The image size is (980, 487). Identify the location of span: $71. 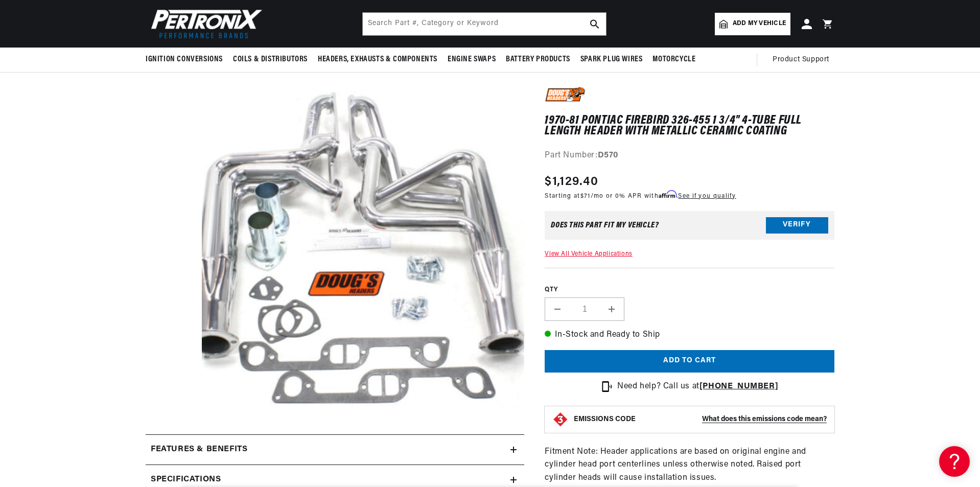
(586, 196).